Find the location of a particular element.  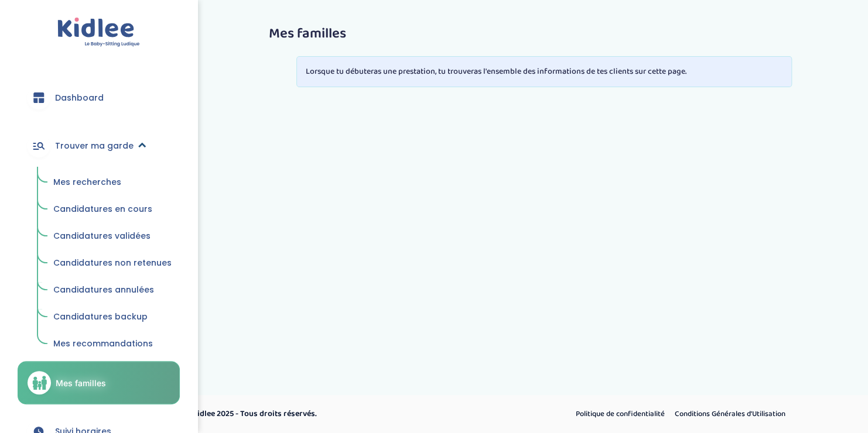

span: Candidatures non retenues is located at coordinates (112, 263).